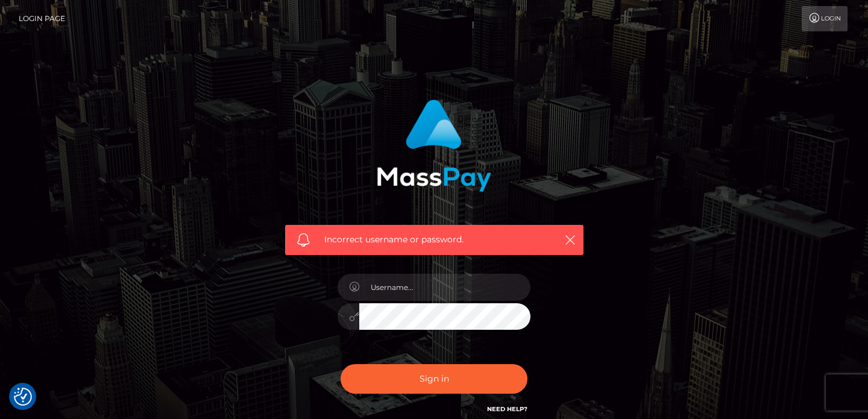  I want to click on button: Sign in, so click(434, 379).